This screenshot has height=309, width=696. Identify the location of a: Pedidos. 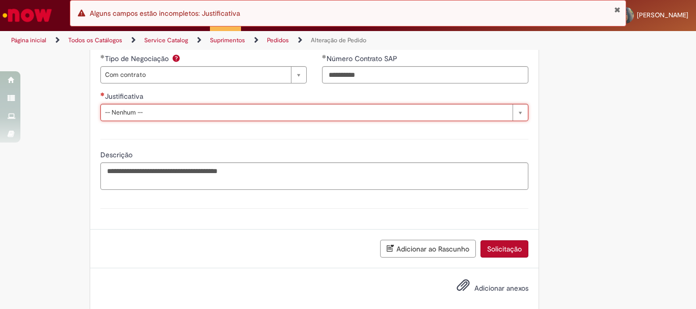
(278, 40).